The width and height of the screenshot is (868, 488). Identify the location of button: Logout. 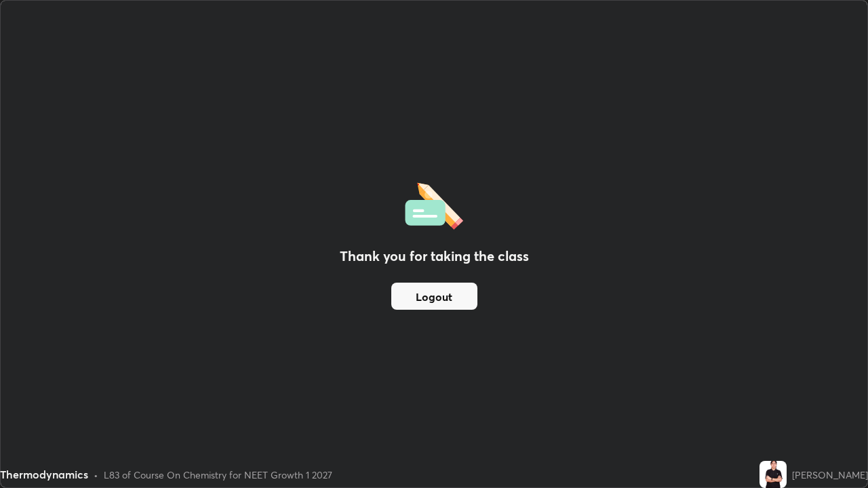
(434, 296).